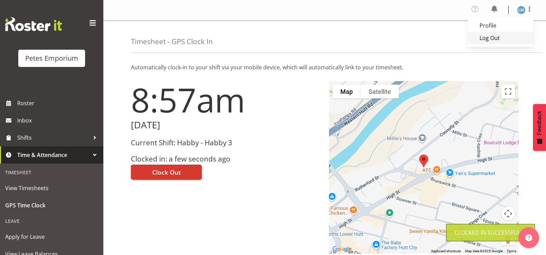 Image resolution: width=546 pixels, height=255 pixels. I want to click on button: Map camera controls, so click(508, 213).